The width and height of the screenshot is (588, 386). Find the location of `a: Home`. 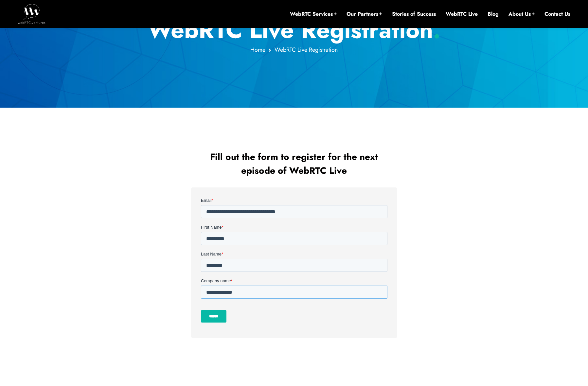

a: Home is located at coordinates (258, 50).